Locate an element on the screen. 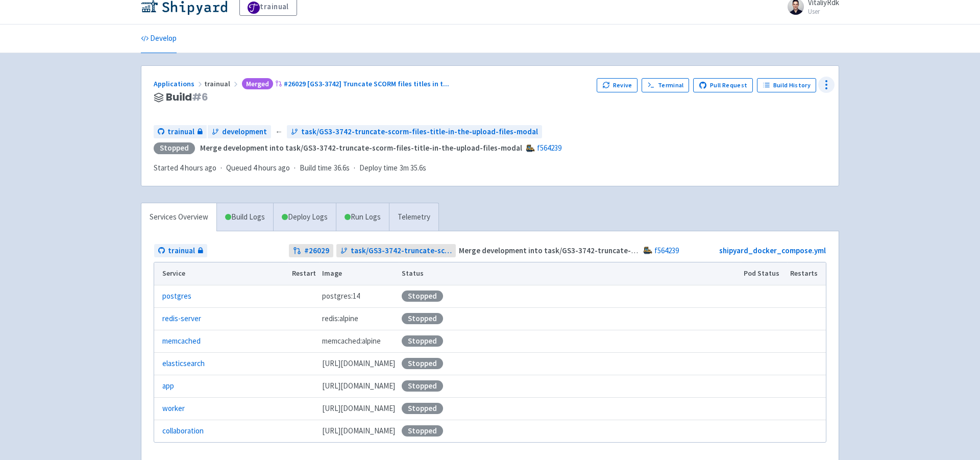  strong: # 26029 is located at coordinates (316, 251).